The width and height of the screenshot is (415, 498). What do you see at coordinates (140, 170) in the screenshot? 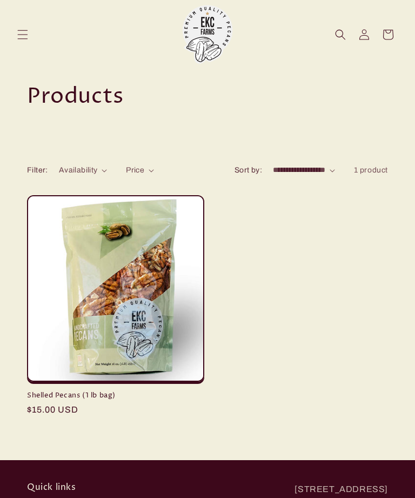
I see `summary: Price` at bounding box center [140, 170].